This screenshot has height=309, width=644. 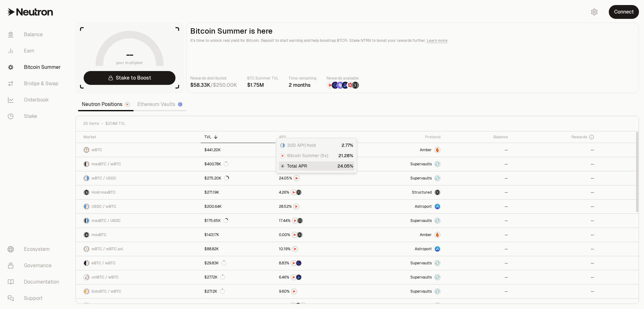 I want to click on a: NTRNMars Fragments, so click(x=316, y=150).